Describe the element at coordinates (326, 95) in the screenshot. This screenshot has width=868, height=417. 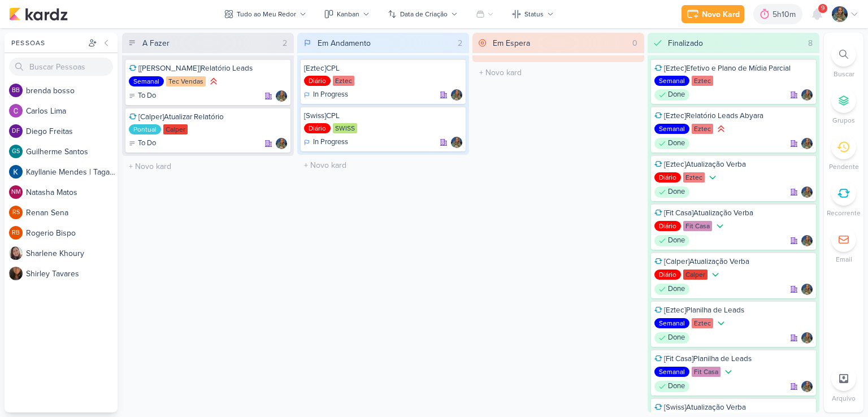
I see `div: In Progress` at that location.